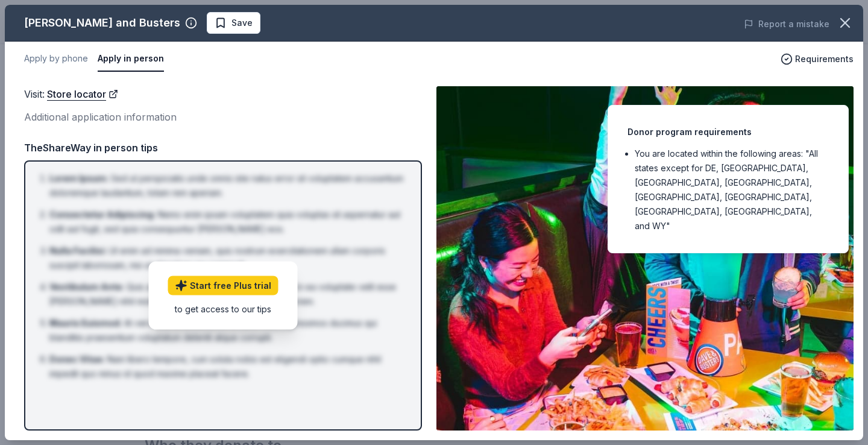 This screenshot has height=445, width=868. Describe the element at coordinates (87, 286) in the screenshot. I see `span: Vestibulum Ante :` at that location.